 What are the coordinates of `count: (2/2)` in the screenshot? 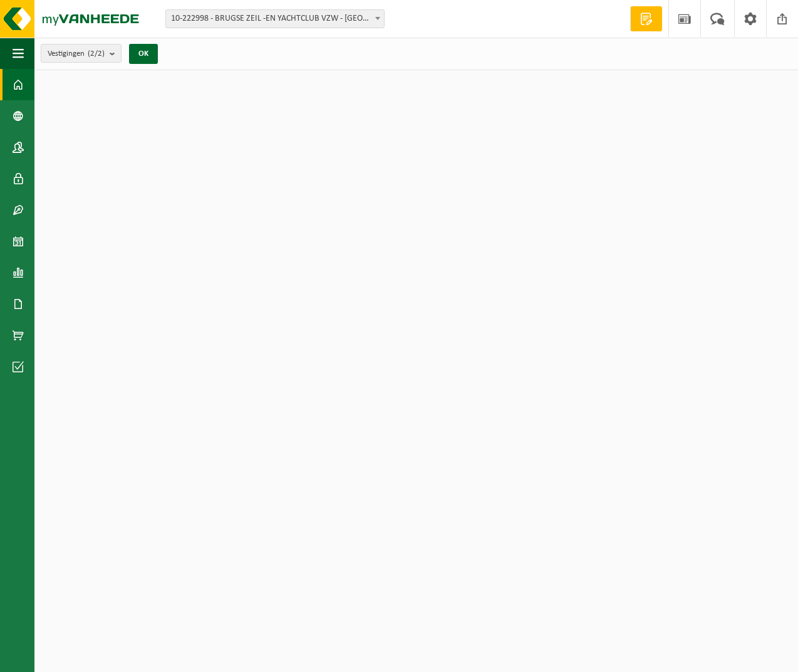 It's located at (96, 53).